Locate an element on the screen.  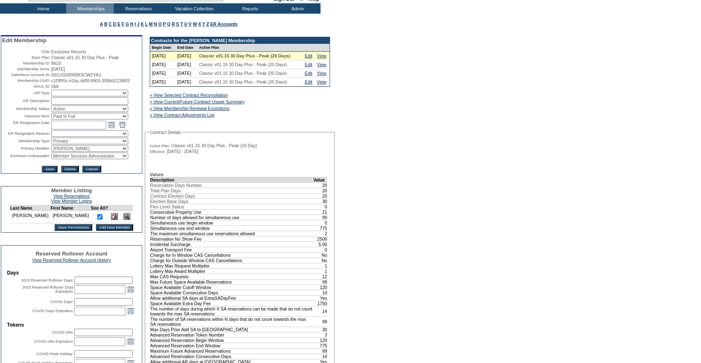
td: Memberships is located at coordinates (90, 8).